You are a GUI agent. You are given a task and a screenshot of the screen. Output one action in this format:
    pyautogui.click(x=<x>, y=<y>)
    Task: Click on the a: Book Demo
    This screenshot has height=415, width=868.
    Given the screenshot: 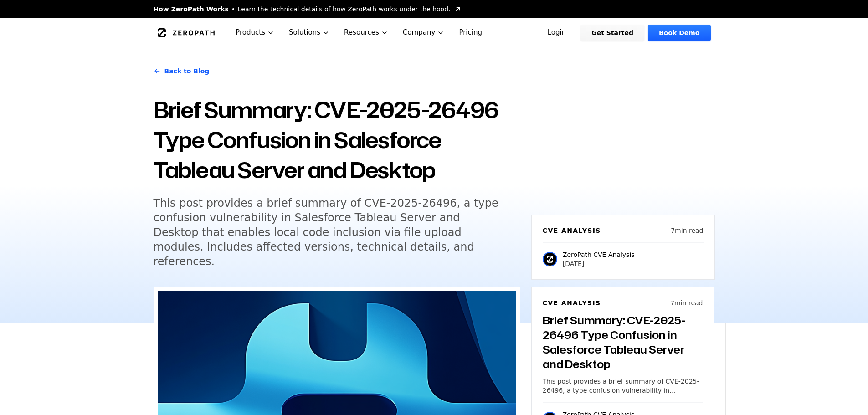 What is the action you would take?
    pyautogui.click(x=679, y=33)
    